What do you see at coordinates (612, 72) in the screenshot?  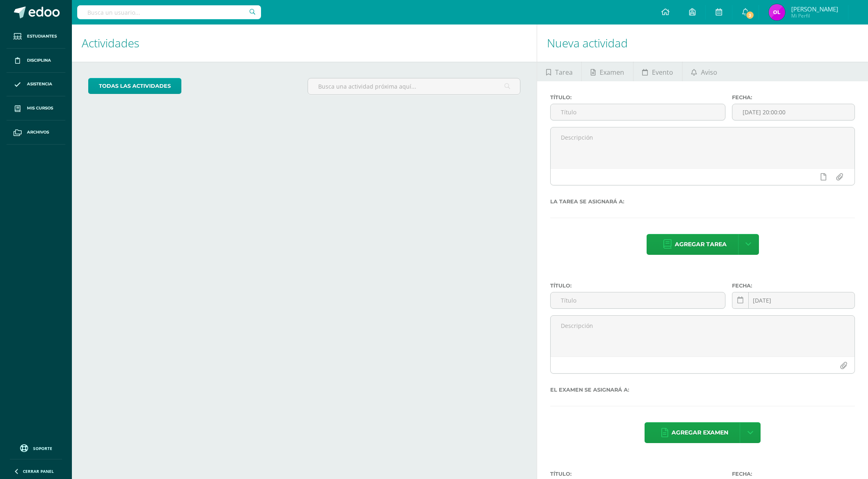 I see `span: Examen` at bounding box center [612, 72].